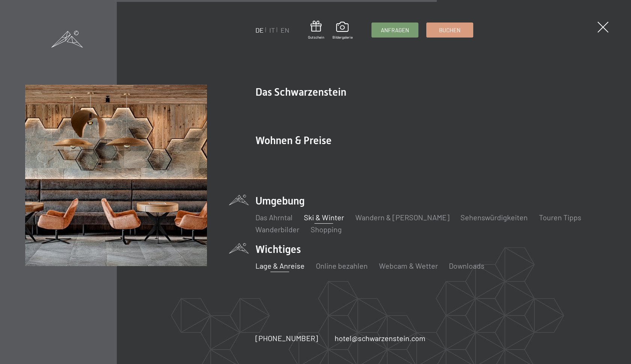 This screenshot has width=631, height=364. I want to click on a: Touren Tipps, so click(560, 218).